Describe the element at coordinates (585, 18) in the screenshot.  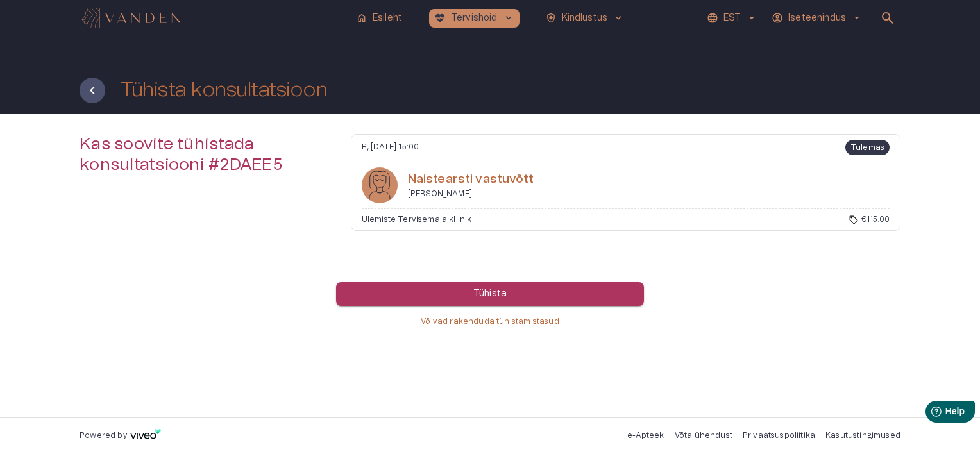
I see `button: health_and_safetyKindlustuskeyboard_arrow_down` at that location.